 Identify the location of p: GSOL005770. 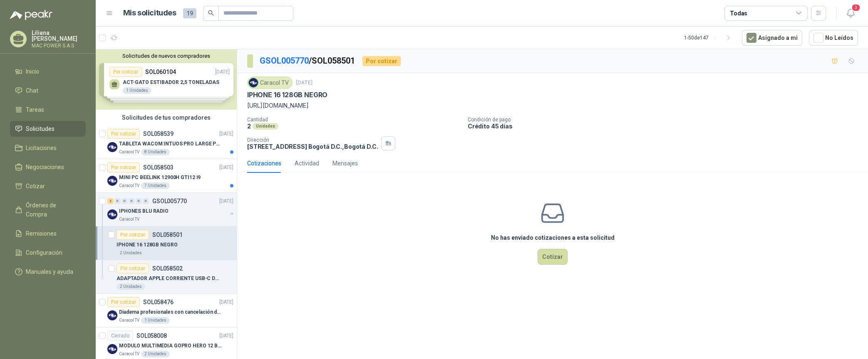
(169, 201).